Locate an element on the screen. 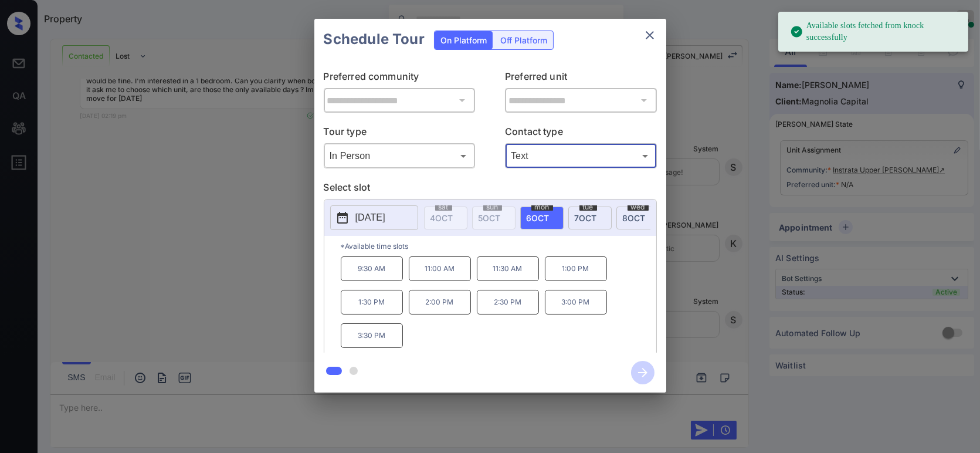 Image resolution: width=980 pixels, height=453 pixels. span: tue is located at coordinates (588, 207).